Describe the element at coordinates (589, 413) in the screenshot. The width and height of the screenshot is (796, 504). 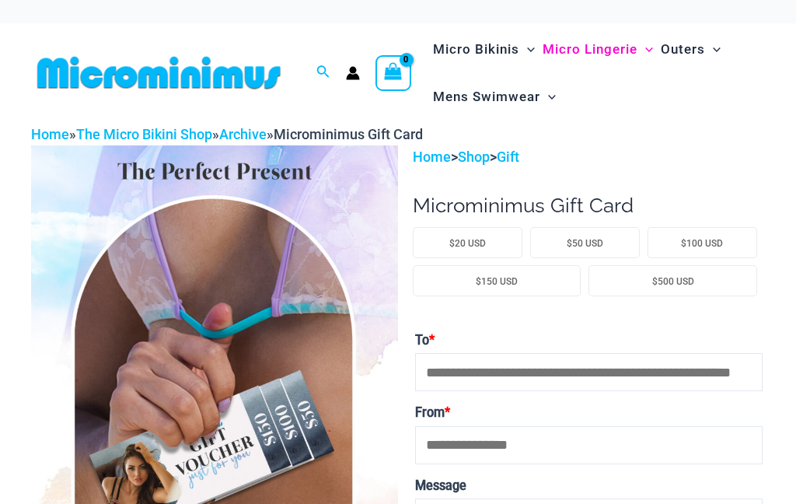
I see `label: From` at that location.